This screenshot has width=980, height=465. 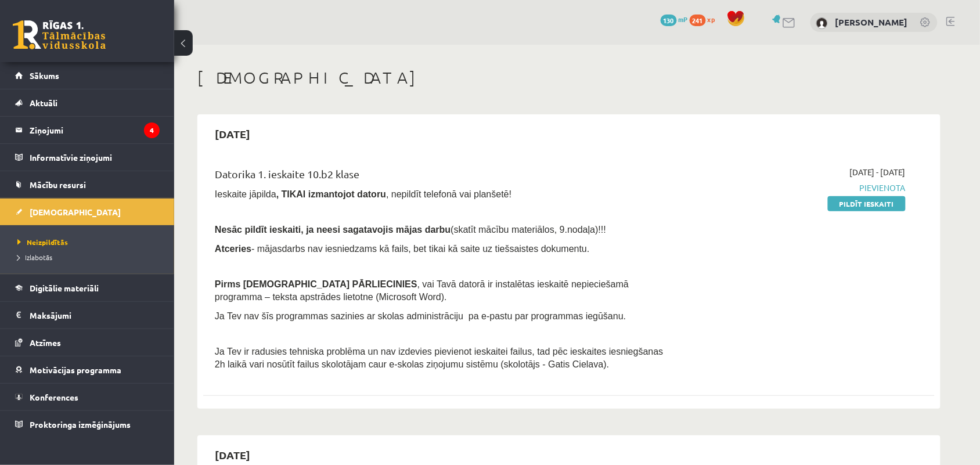 What do you see at coordinates (684, 19) in the screenshot?
I see `span: mP` at bounding box center [684, 19].